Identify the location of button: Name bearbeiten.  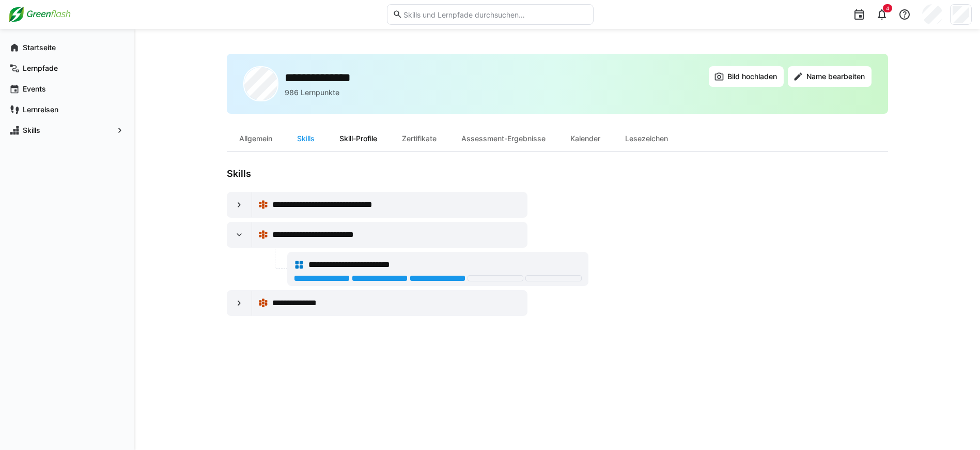
(829, 77).